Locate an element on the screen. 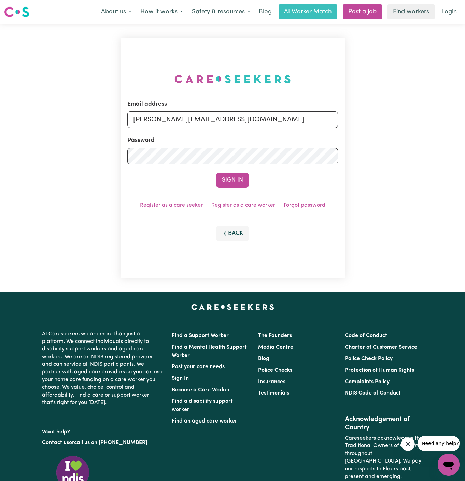 This screenshot has height=481, width=465. a: Police Checks is located at coordinates (275, 370).